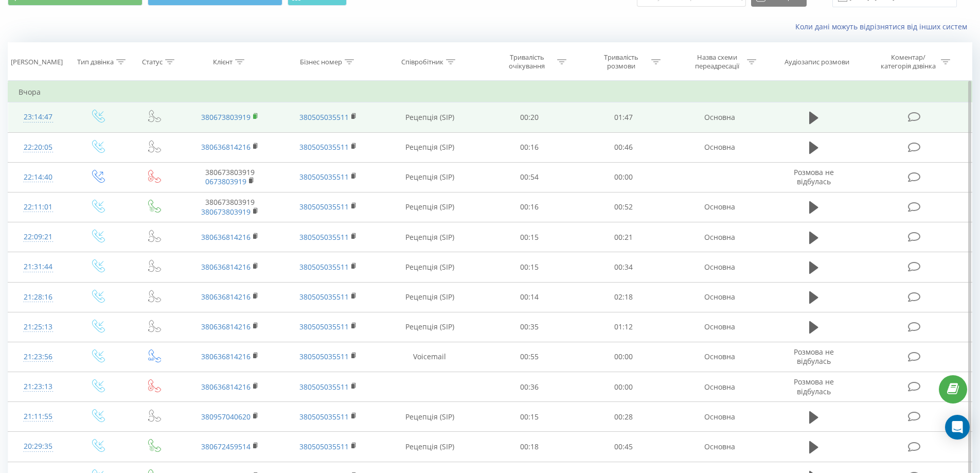  Describe the element at coordinates (624, 267) in the screenshot. I see `td: 00:34` at that location.